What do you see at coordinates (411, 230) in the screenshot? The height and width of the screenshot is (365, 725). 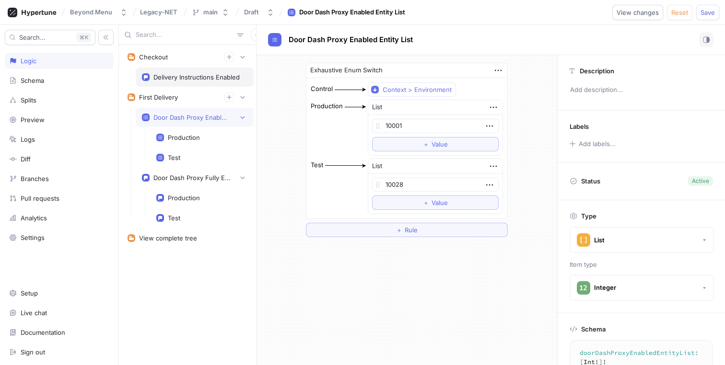 I see `span: Rule` at bounding box center [411, 230].